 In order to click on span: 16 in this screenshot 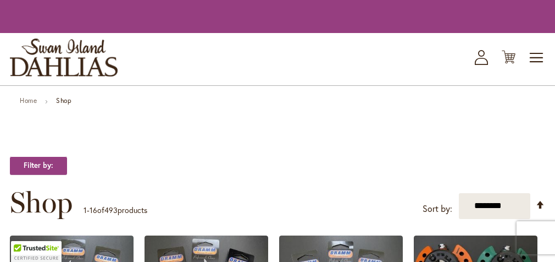, I will do `click(93, 209)`.